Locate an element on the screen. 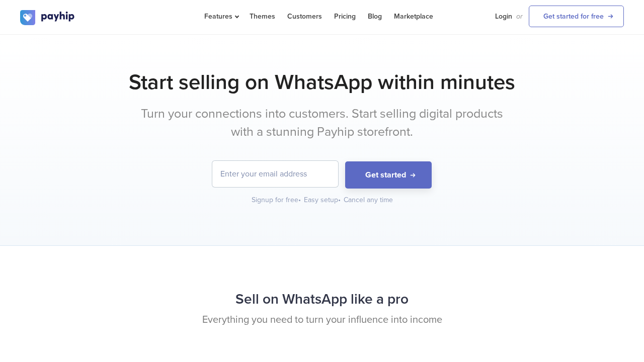 The image size is (644, 362). a: Get started for free is located at coordinates (576, 16).